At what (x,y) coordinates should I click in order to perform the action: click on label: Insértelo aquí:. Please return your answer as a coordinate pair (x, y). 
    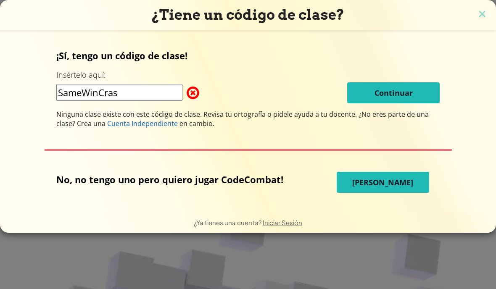
    Looking at the image, I should click on (81, 75).